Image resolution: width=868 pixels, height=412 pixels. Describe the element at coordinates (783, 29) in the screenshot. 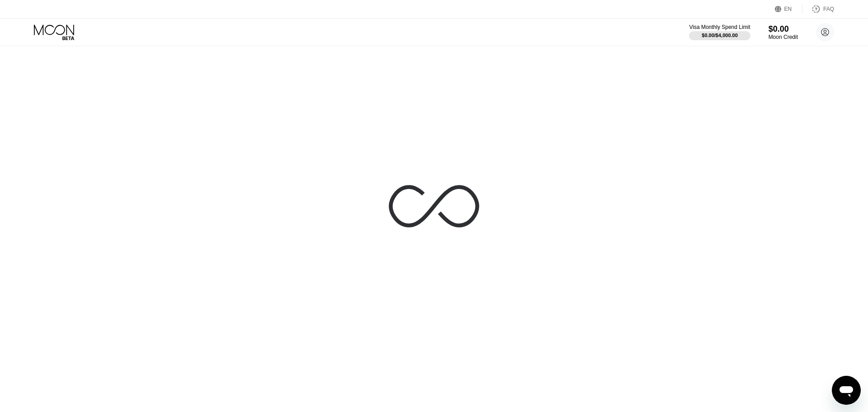

I see `div: $0.00` at that location.